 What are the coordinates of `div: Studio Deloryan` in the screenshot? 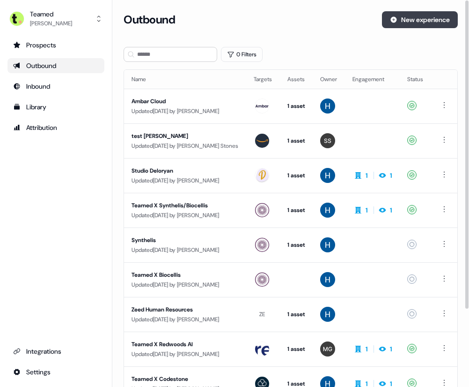 It's located at (185, 171).